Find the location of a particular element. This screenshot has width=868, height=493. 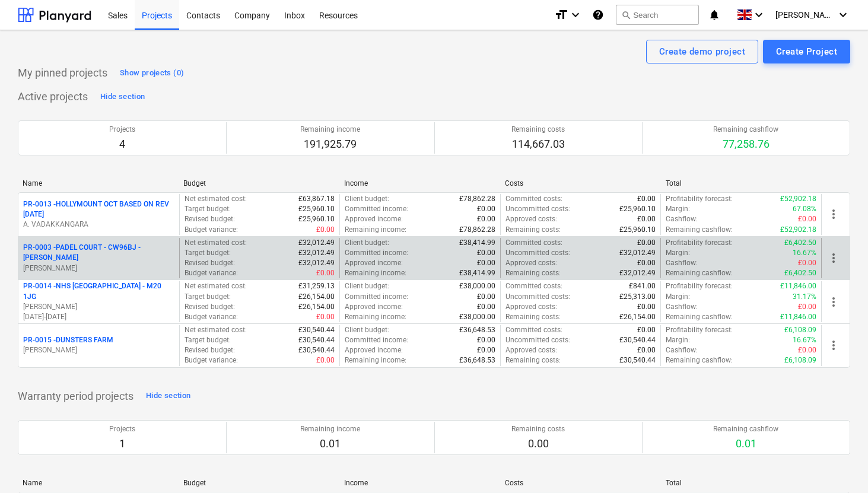

div: Show projects (0) is located at coordinates (152, 73).